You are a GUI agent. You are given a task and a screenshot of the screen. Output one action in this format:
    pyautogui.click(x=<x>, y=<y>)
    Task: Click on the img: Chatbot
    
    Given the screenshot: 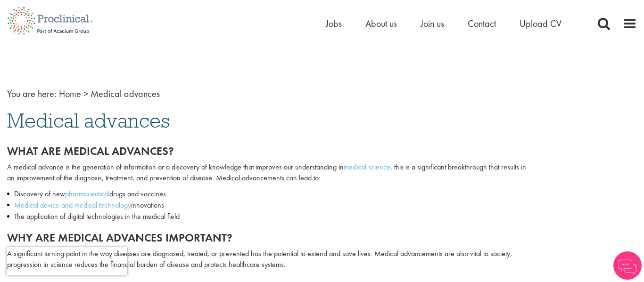 What is the action you would take?
    pyautogui.click(x=627, y=266)
    